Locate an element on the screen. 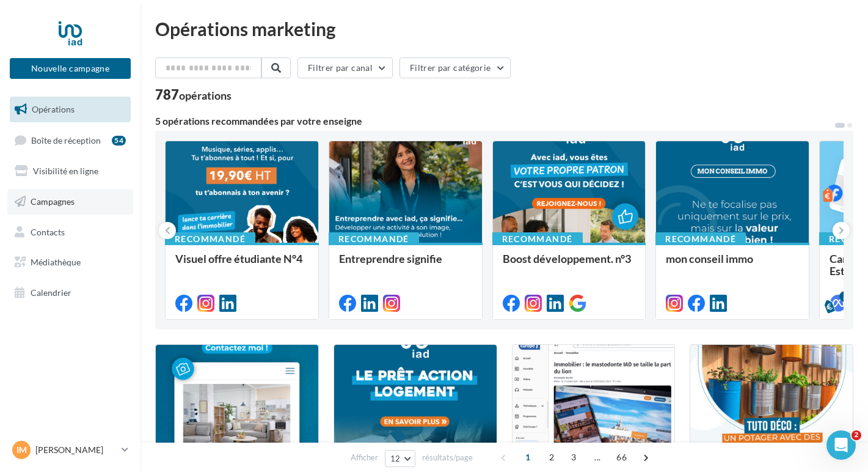  span: Boîte de réception is located at coordinates (66, 139).